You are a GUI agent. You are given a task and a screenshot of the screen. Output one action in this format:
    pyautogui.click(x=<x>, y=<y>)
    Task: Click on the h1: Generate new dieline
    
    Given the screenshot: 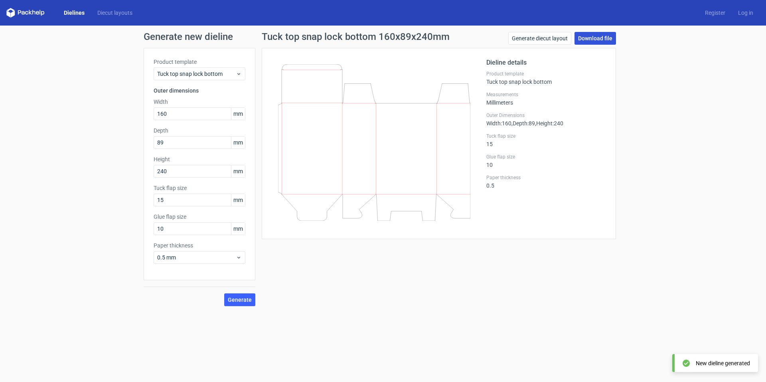 What is the action you would take?
    pyautogui.click(x=383, y=37)
    